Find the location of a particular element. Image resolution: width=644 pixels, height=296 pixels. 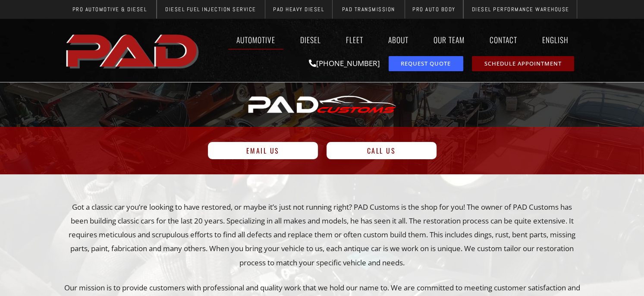

a: Call Us is located at coordinates (381, 151).